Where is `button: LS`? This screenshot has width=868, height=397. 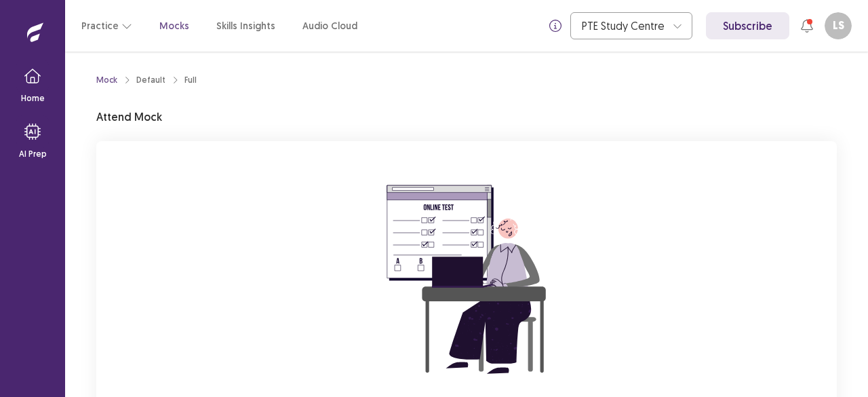 button: LS is located at coordinates (838, 26).